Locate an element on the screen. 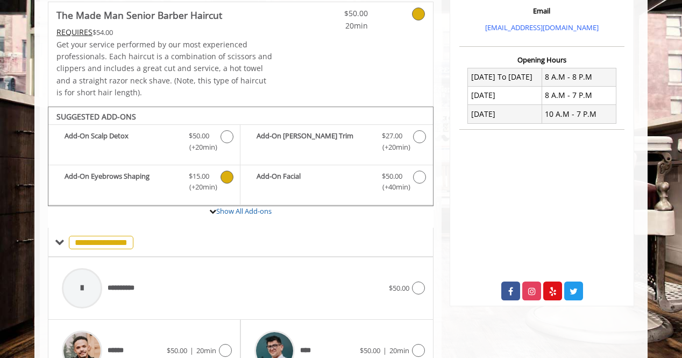  label: Add-On Beard Trim is located at coordinates (336, 143).